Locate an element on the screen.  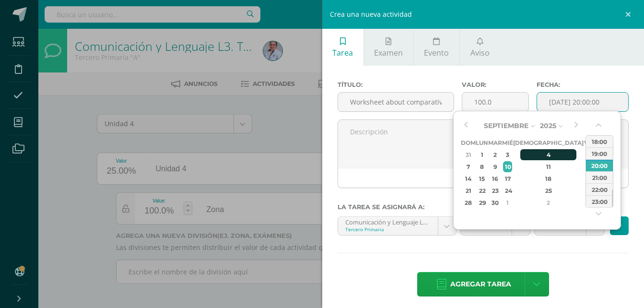
th: Lun is located at coordinates (482, 143).